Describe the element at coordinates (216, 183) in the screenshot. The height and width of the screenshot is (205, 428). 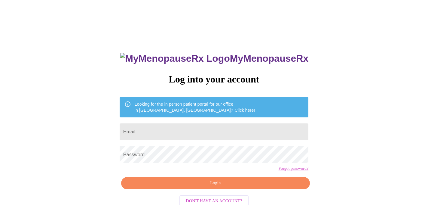
I see `button: Login` at that location.